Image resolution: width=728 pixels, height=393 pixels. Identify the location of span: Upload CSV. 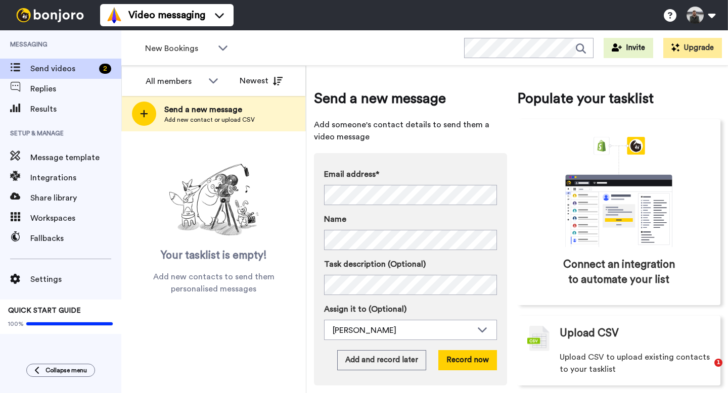
(589, 333).